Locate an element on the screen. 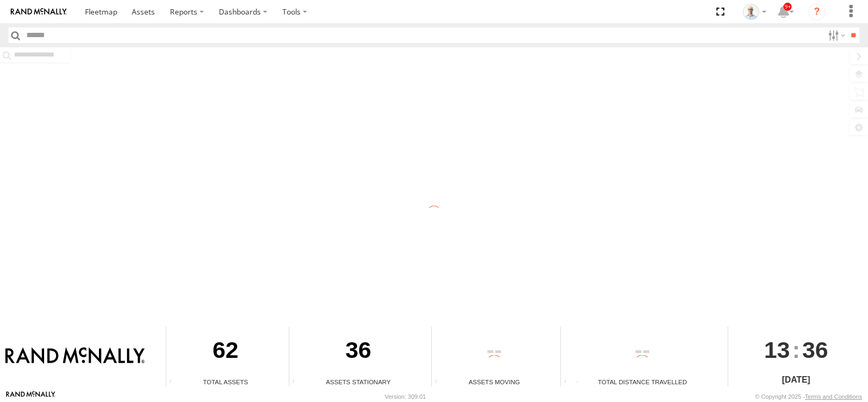 The height and width of the screenshot is (402, 868). label: Search Filter Options is located at coordinates (835, 35).